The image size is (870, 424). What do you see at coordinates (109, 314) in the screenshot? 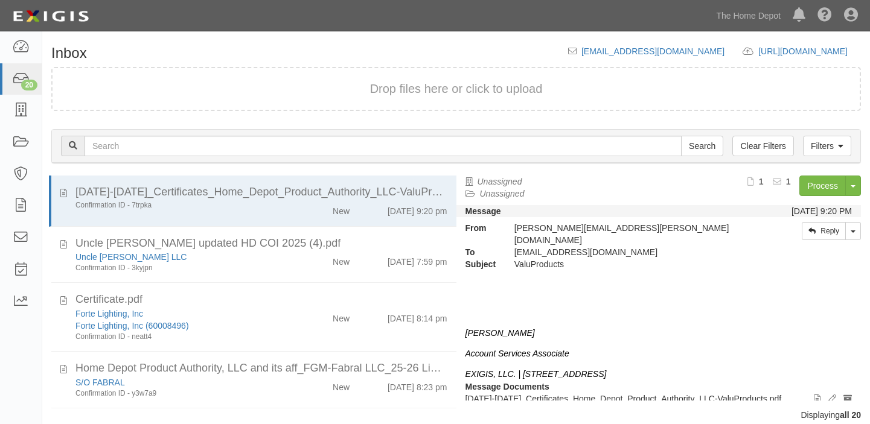
I see `a: Forte Lighting, Inc` at bounding box center [109, 314].